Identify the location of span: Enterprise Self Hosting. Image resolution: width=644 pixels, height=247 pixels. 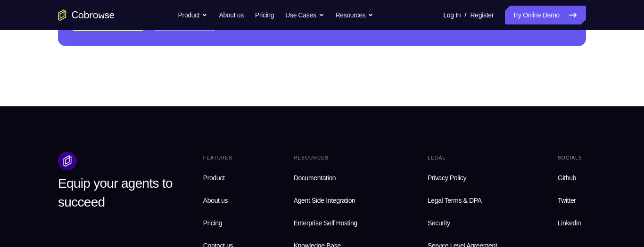
(331, 223).